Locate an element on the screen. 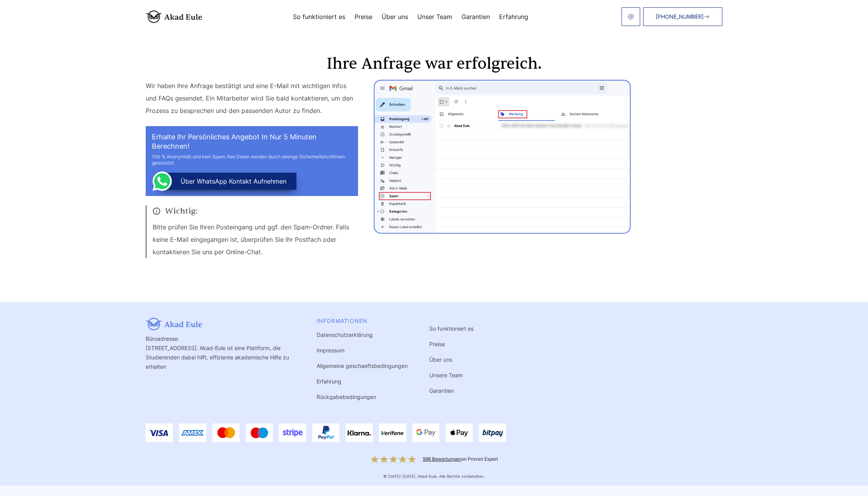 The image size is (868, 496). div: 100 % Anonymität und kein Spam: Ihre Daten werden durch strenge Sicherheitsrichtlinien geschützt. is located at coordinates (252, 159).